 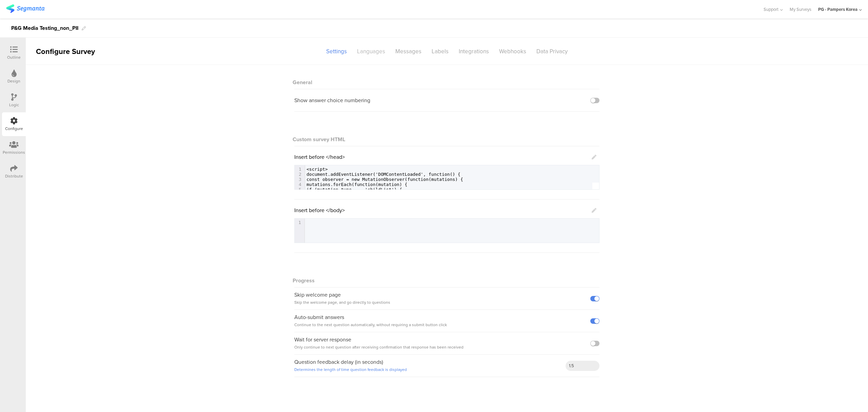 I want to click on span: Continue to the next question automatically, without requiring a submit button click, so click(x=370, y=325).